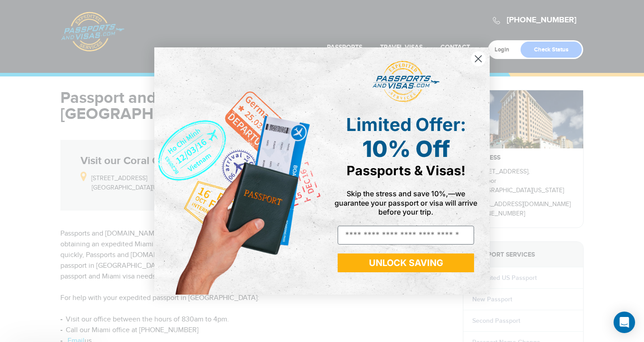 This screenshot has width=644, height=342. I want to click on img: de9cda0d-0715-46ca-9a25-073762a91ba7.png, so click(238, 171).